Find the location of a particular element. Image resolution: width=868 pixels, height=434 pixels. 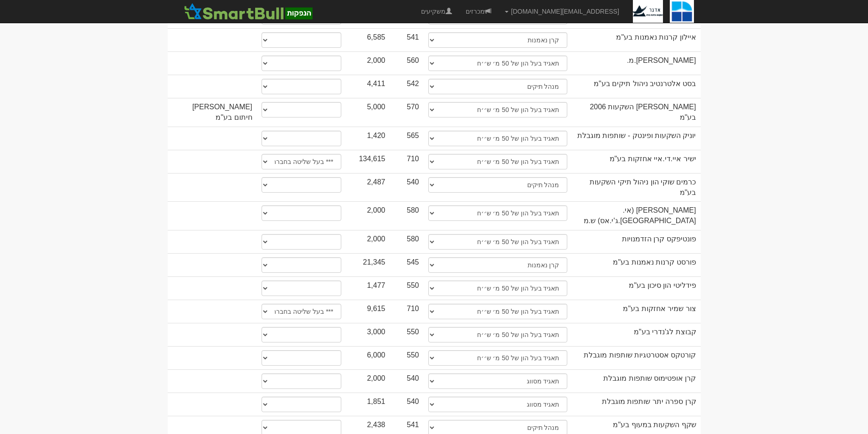

td: קבוצת לג'נדרי בע"מ is located at coordinates (636, 334).